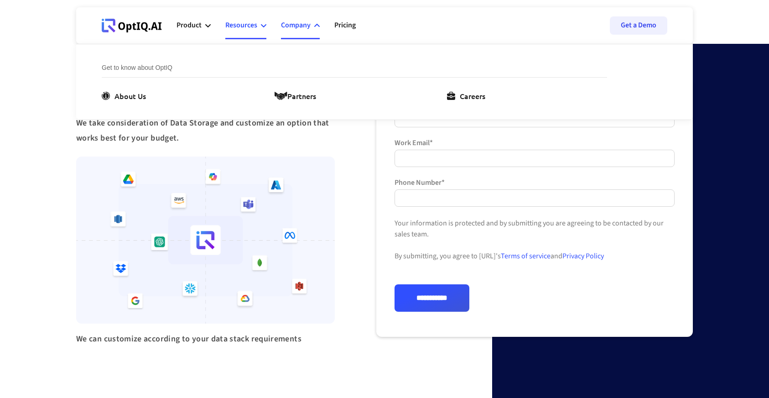 The height and width of the screenshot is (398, 769). Describe the element at coordinates (583, 256) in the screenshot. I see `a: Privacy Policy` at that location.